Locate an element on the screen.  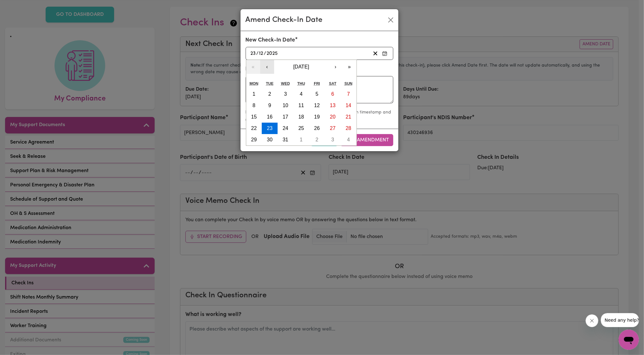
button: 5 December 2025 is located at coordinates (317, 94).